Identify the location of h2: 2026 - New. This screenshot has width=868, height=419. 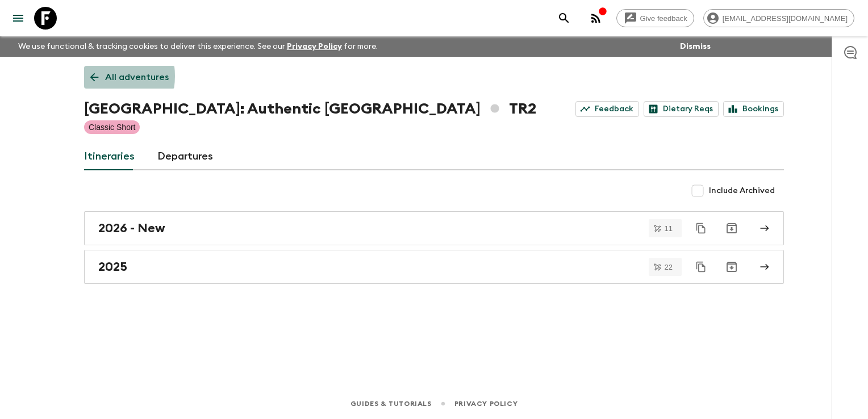
(131, 228).